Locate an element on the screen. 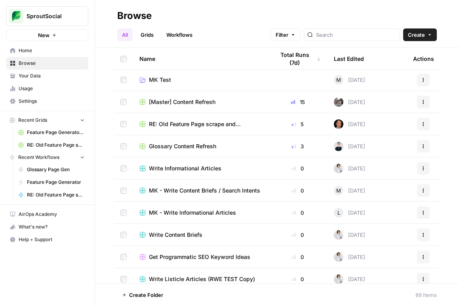  a: Home is located at coordinates (47, 51).